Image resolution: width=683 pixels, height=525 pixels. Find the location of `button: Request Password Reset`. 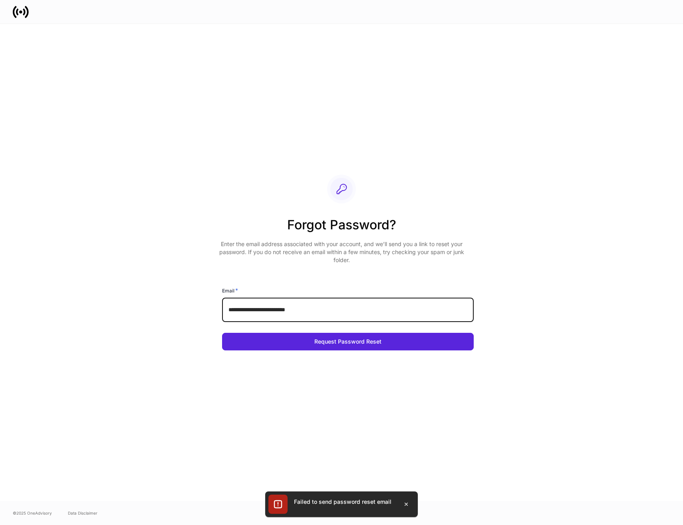

button: Request Password Reset is located at coordinates (348, 342).